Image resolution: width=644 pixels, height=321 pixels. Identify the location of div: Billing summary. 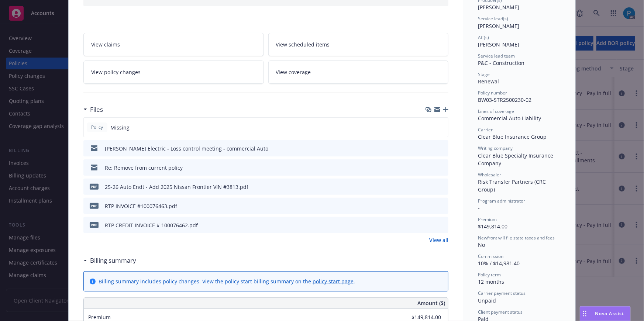
(110, 260).